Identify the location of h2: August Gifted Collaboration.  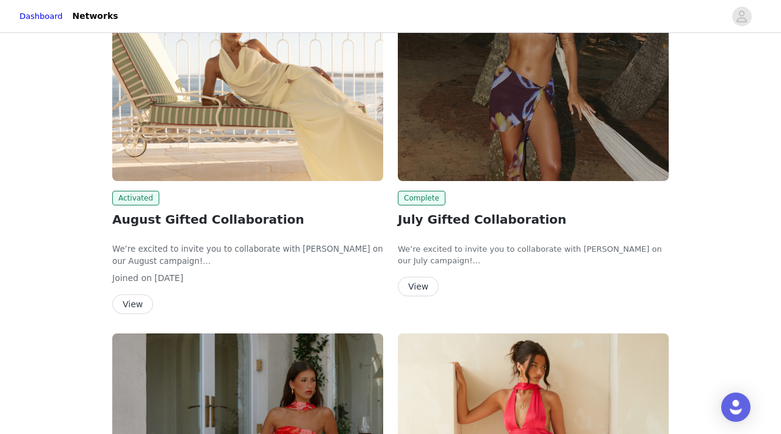
(248, 220).